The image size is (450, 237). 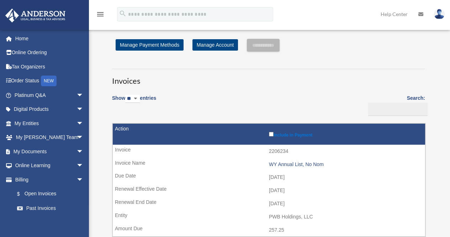 I want to click on div: WY Annual List, No Nom, so click(x=345, y=164).